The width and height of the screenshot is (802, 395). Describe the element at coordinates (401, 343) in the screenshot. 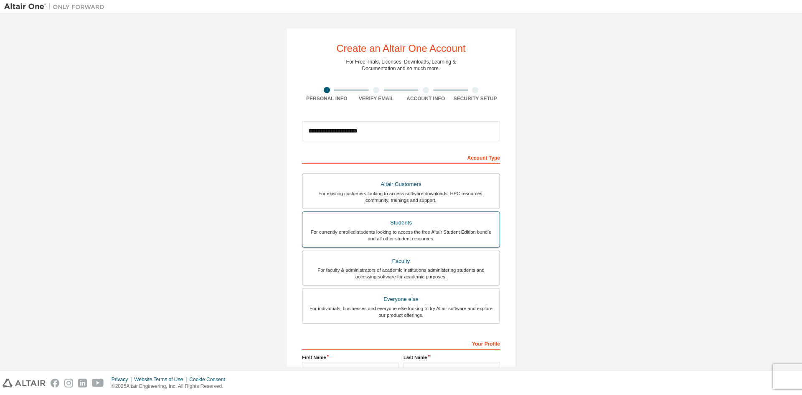

I see `div: Your Profile` at that location.